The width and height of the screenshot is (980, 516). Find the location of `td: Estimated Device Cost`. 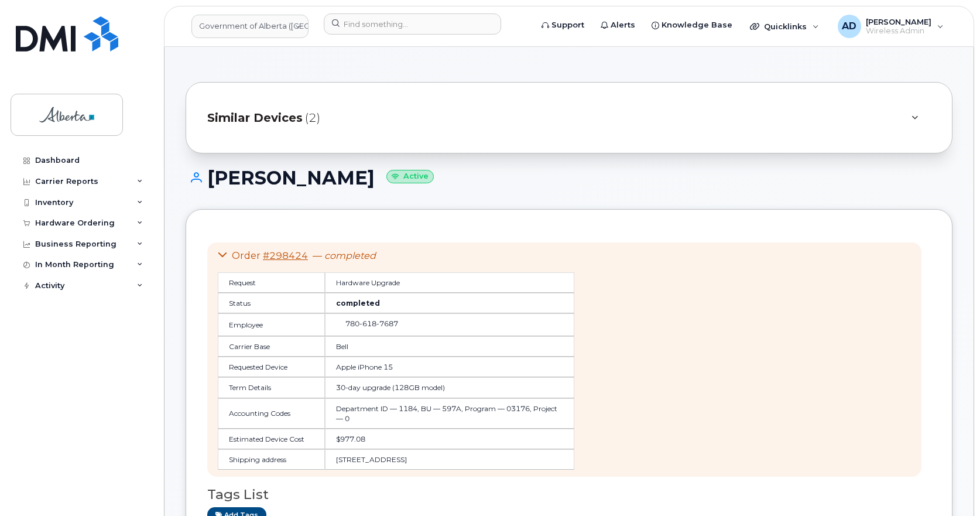

td: Estimated Device Cost is located at coordinates (271, 439).